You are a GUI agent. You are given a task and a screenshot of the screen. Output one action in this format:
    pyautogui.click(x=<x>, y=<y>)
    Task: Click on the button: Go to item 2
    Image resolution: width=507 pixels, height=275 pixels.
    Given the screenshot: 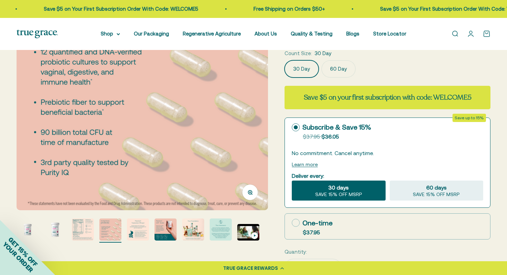 What is the action you would take?
    pyautogui.click(x=55, y=231)
    